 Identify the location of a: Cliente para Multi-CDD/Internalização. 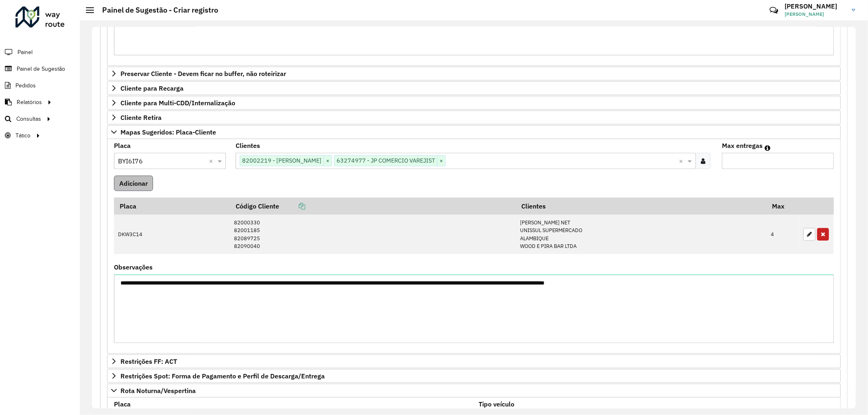
(473, 103).